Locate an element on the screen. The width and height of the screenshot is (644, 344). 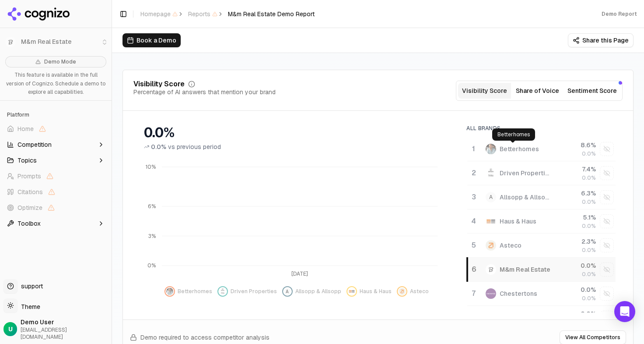
span: M&m Real Estate Demo Report is located at coordinates (271, 14).